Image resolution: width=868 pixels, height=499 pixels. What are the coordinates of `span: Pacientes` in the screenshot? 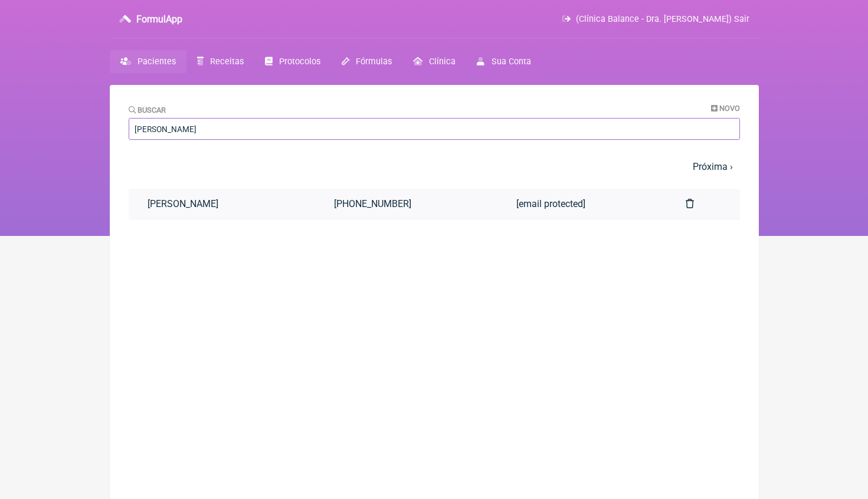 It's located at (156, 61).